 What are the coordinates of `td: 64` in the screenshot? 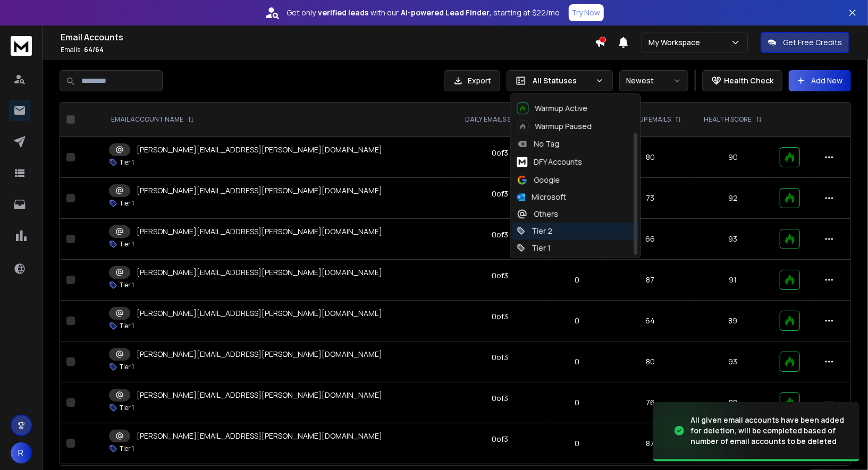 It's located at (650, 321).